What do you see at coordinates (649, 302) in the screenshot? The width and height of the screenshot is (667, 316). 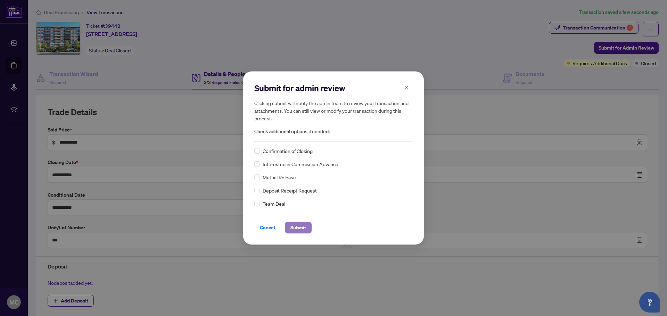 I see `button: Open asap` at bounding box center [649, 302].